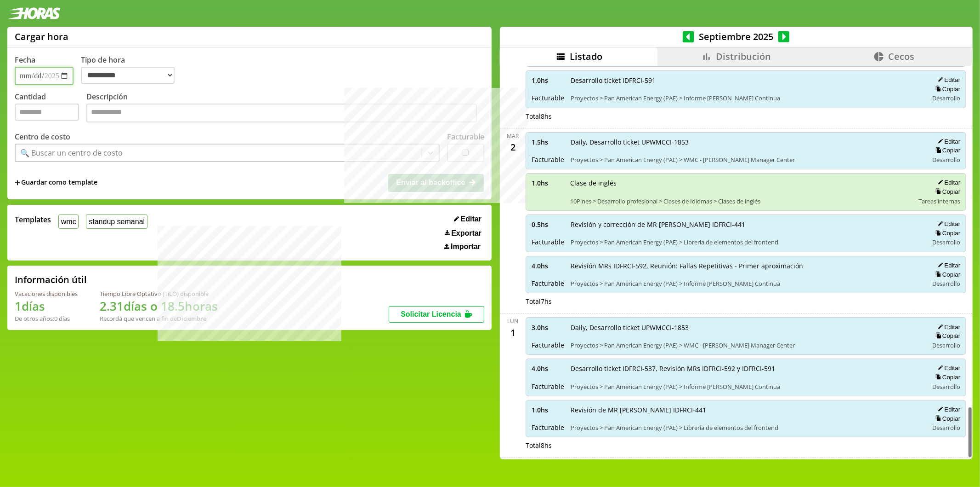 The width and height of the screenshot is (980, 487). I want to click on label: Tipo de hora, so click(132, 70).